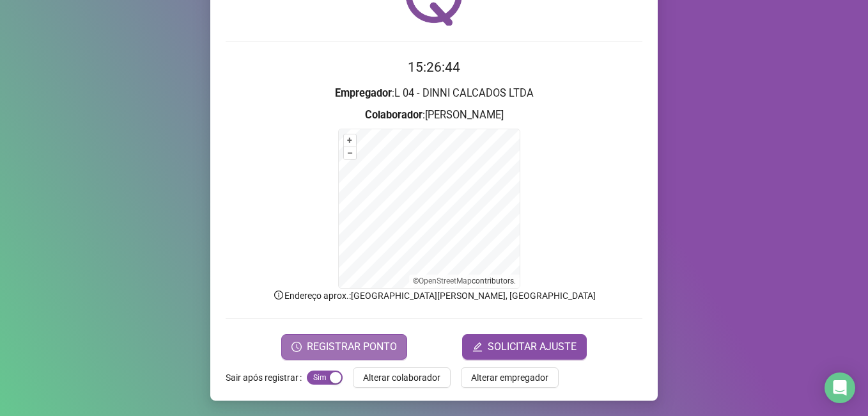  I want to click on button: Alterar empregador, so click(510, 377).